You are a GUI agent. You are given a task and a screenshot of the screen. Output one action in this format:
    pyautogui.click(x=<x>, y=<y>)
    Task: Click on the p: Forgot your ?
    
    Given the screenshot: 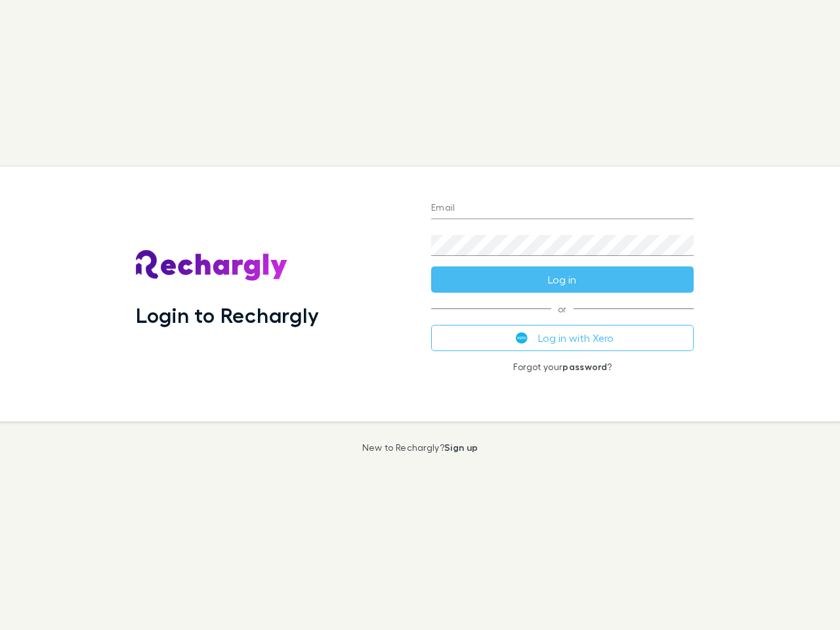 What is the action you would take?
    pyautogui.click(x=563, y=366)
    